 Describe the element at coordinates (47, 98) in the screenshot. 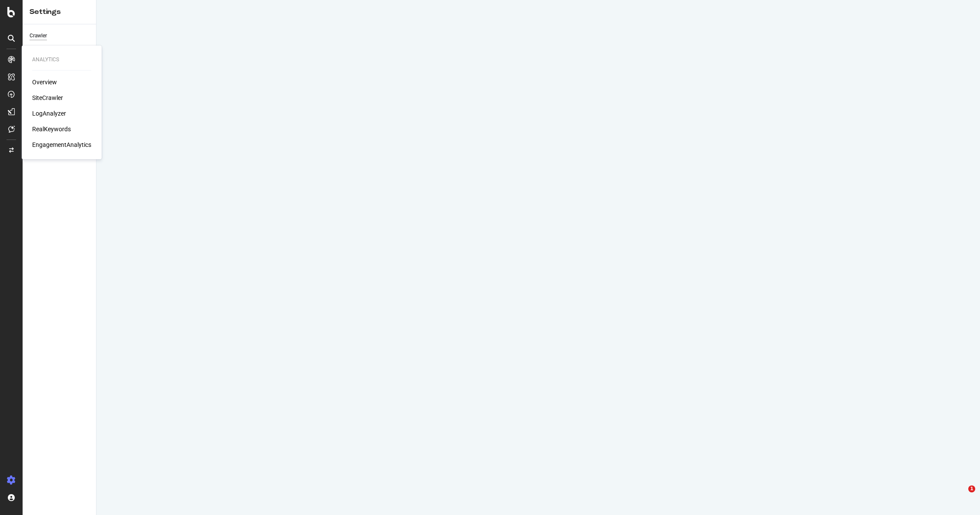

I see `a: SiteCrawler` at that location.